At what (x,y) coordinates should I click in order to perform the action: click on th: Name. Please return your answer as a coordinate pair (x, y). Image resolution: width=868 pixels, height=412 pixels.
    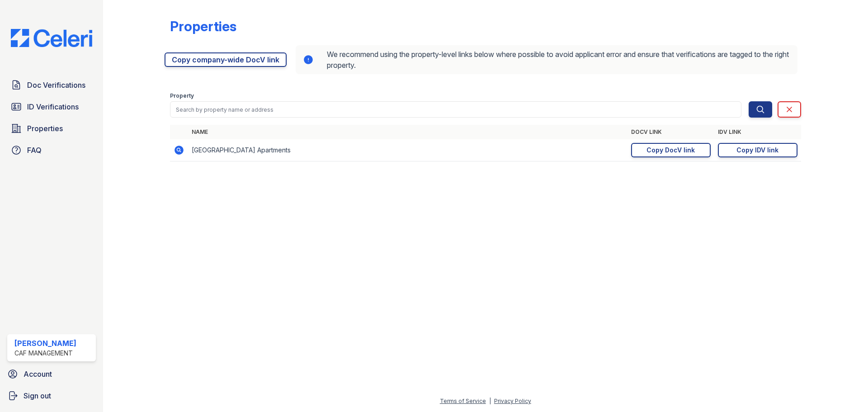
    Looking at the image, I should click on (408, 132).